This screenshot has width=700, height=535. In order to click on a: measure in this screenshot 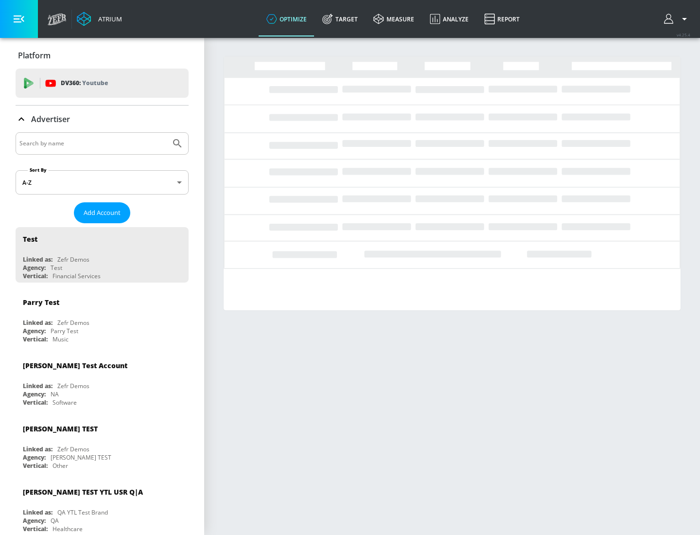, I will do `click(394, 19)`.